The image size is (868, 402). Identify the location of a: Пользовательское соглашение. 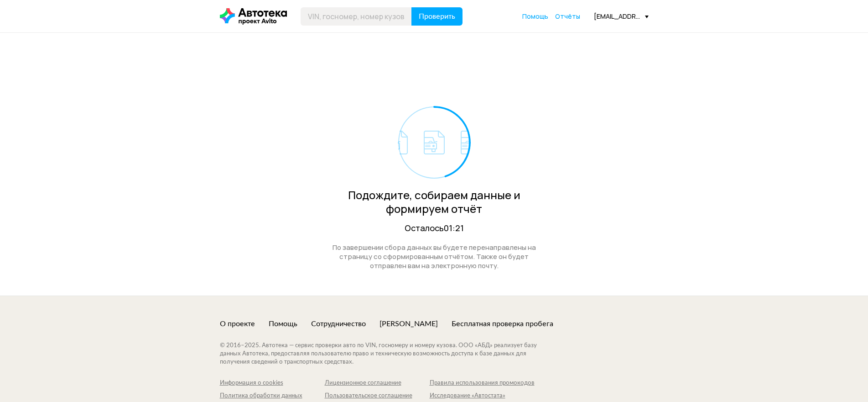
(377, 396).